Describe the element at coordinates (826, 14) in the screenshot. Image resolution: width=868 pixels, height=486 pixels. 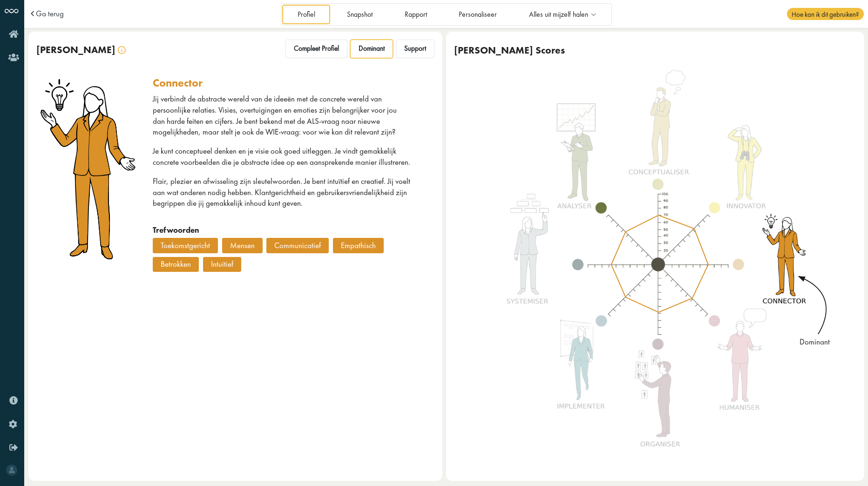
I see `span: Hoe kan ik dit gebruiken?` at that location.